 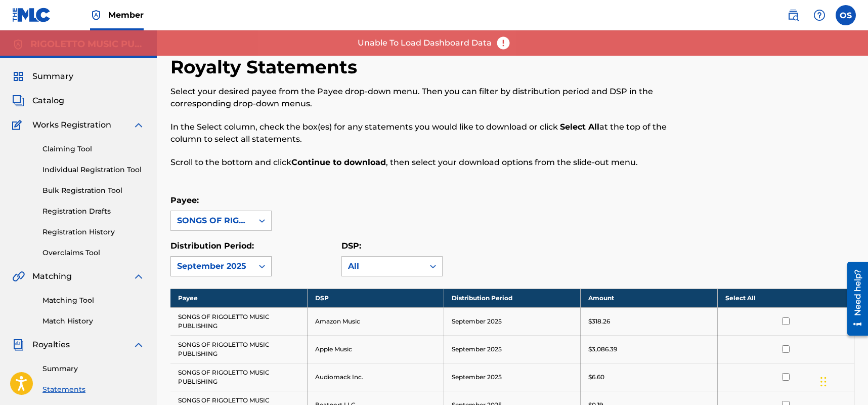 What do you see at coordinates (18, 101) in the screenshot?
I see `img: Catalog` at bounding box center [18, 101].